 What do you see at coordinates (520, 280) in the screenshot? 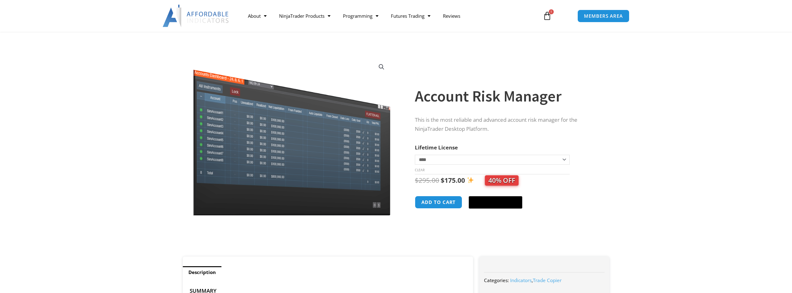
I see `a: Indicators` at bounding box center [520, 280].